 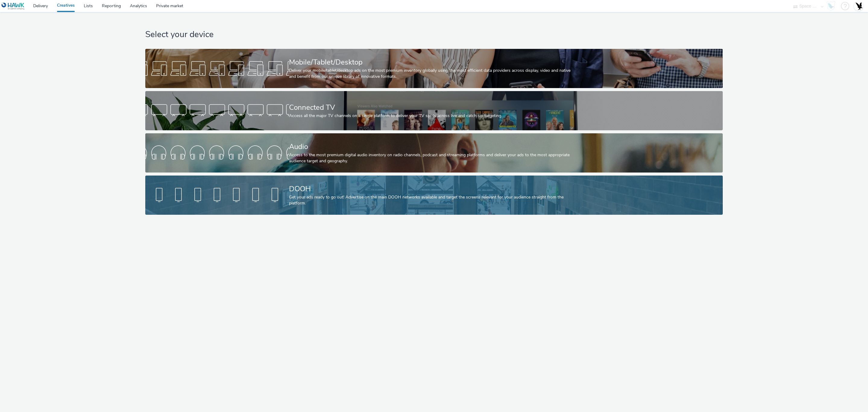 What do you see at coordinates (434, 68) in the screenshot?
I see `a: Mobile/Tablet/DesktopDeliver your mobile/tablet/desktop ads on the most premium inventory globall...` at bounding box center [434, 68].